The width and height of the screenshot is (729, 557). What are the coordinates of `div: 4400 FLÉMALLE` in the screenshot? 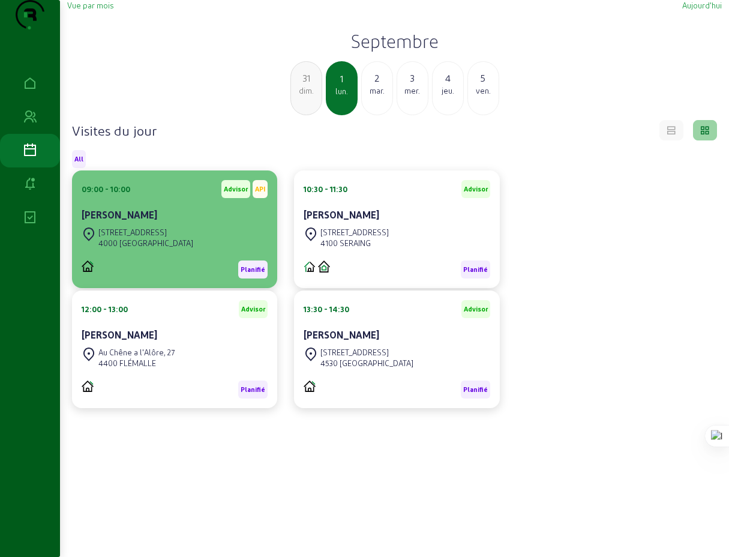 It's located at (136, 363).